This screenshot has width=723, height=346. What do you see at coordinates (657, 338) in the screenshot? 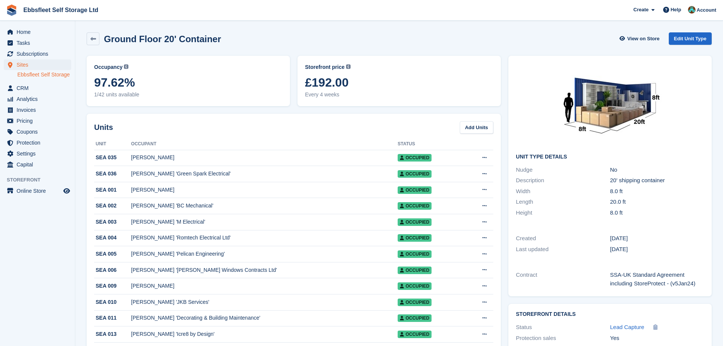
I see `div: Yes` at bounding box center [657, 338].